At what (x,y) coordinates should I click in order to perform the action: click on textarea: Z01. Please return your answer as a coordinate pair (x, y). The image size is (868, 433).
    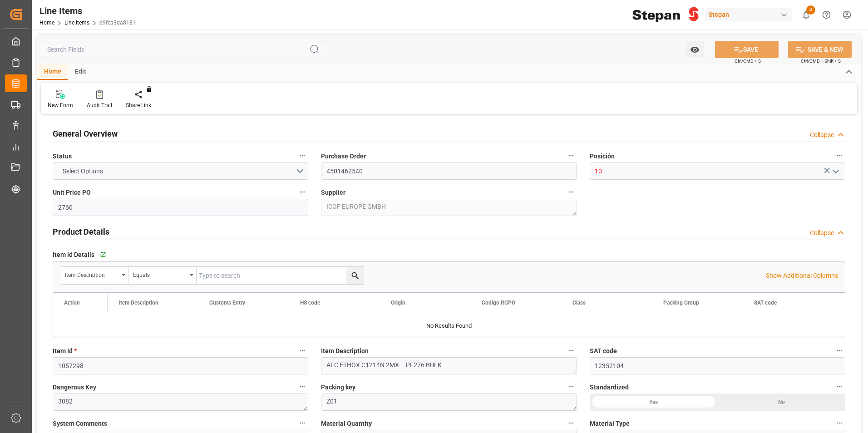
    Looking at the image, I should click on (448, 402).